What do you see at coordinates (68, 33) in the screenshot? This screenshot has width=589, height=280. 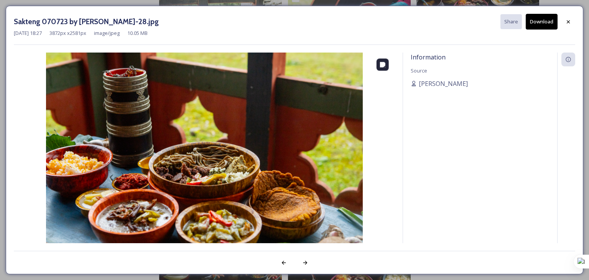 I see `span: 3872 px x 2581 px` at bounding box center [68, 33].